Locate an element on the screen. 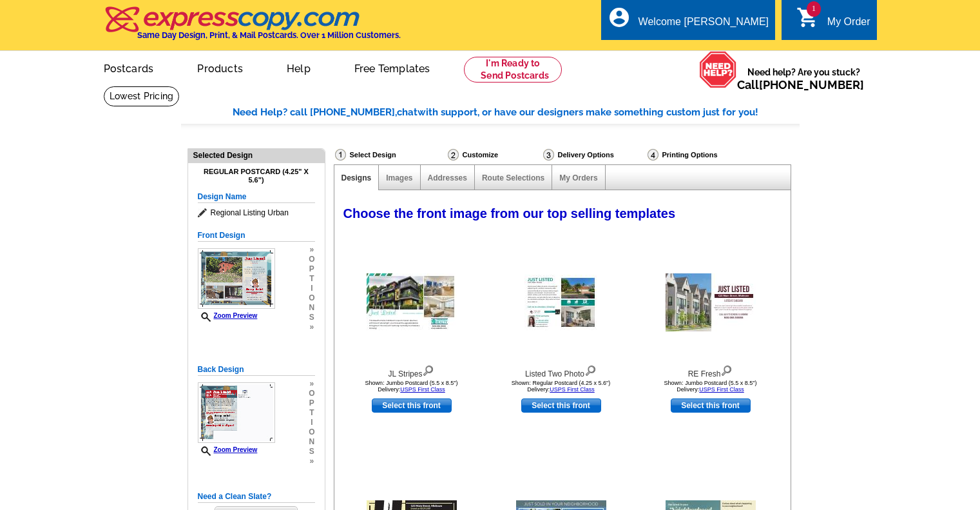 Image resolution: width=980 pixels, height=510 pixels. a: Help is located at coordinates (299, 67).